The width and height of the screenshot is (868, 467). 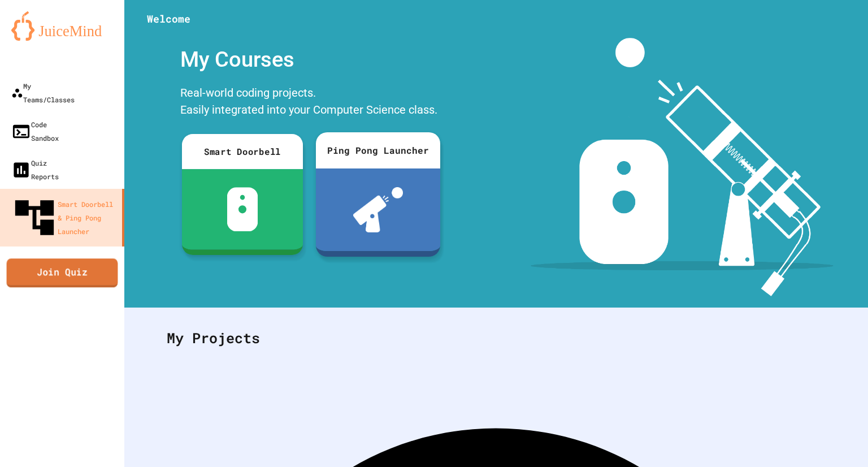 I want to click on div: Real-world coding projects. Easily integrated into your Computer Science class., so click(x=310, y=103).